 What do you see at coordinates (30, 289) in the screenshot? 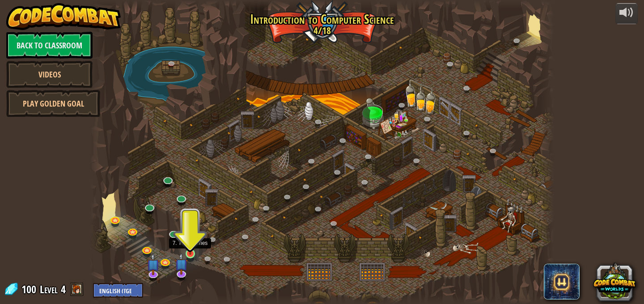
I see `span: 100` at bounding box center [30, 289].